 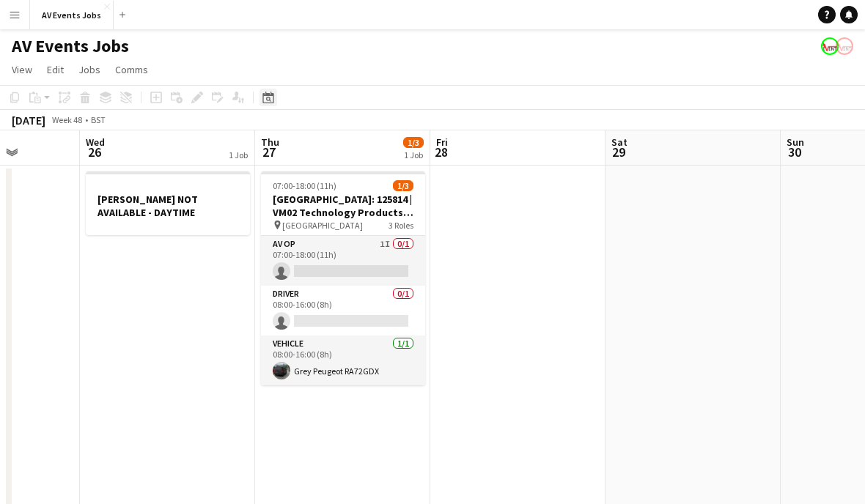 What do you see at coordinates (22, 70) in the screenshot?
I see `span: View` at bounding box center [22, 70].